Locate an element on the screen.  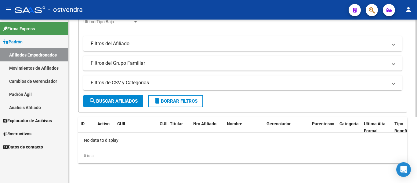
button: Borrar Filtros is located at coordinates (176, 101).